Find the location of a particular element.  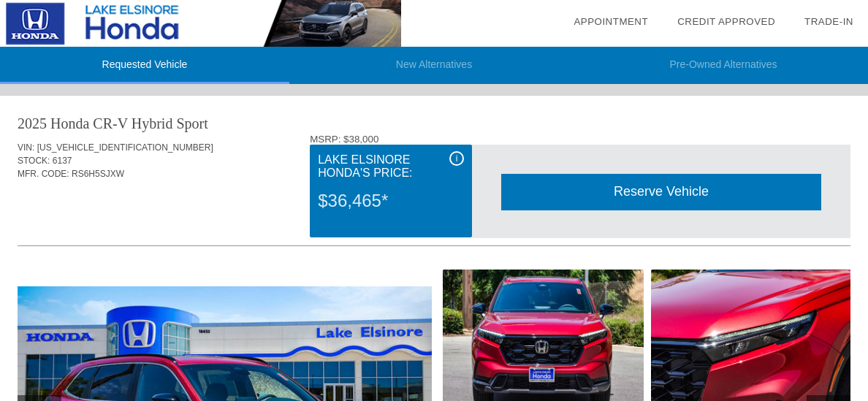

div: MSRP: $38,000 is located at coordinates (580, 139).